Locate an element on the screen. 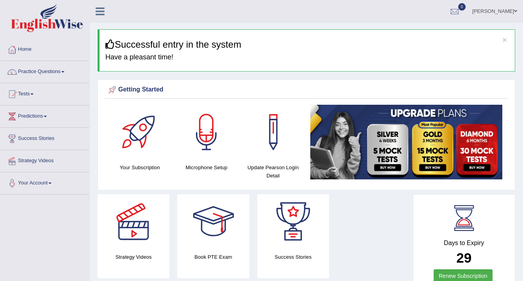  a: Success Stories is located at coordinates (45, 137).